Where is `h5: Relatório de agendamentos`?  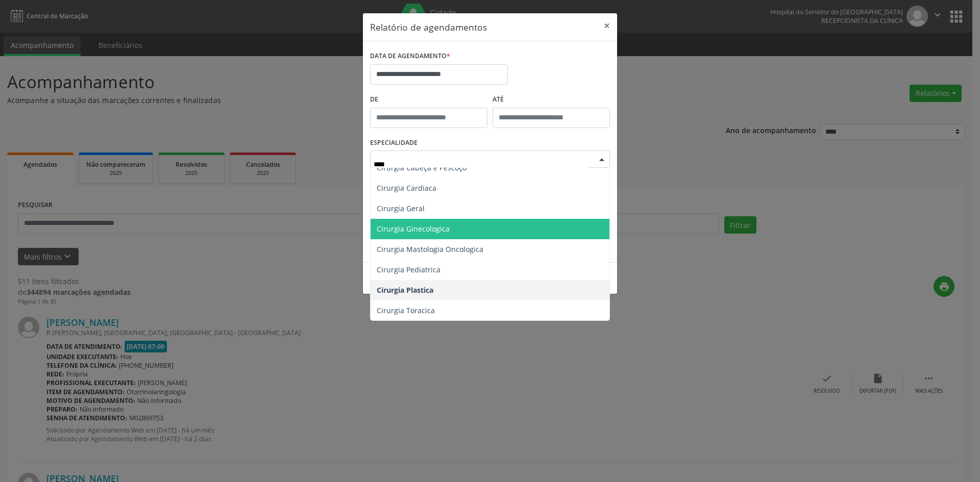
h5: Relatório de agendamentos is located at coordinates (428, 27).